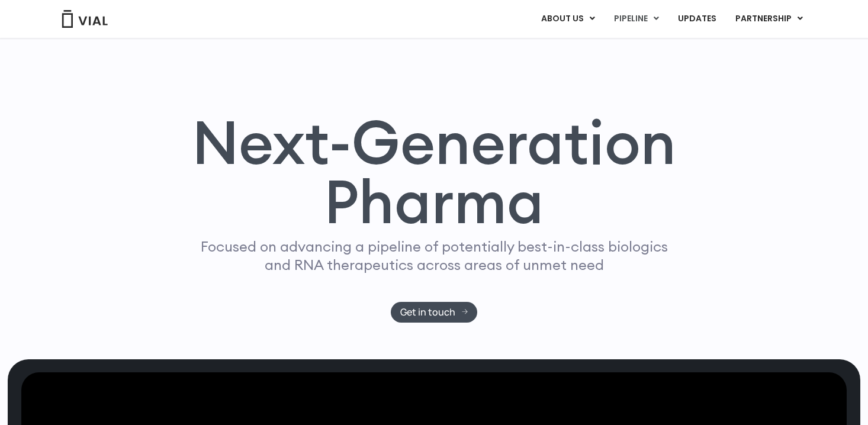 The image size is (868, 425). I want to click on p: Focused on advancing a pipeline of potentially best-in-class biologics and RNA therapeutics acros..., so click(434, 256).